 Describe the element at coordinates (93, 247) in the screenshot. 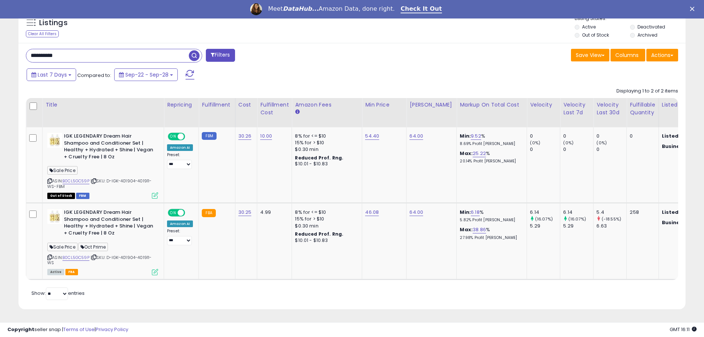

I see `span: Oct Prime` at that location.